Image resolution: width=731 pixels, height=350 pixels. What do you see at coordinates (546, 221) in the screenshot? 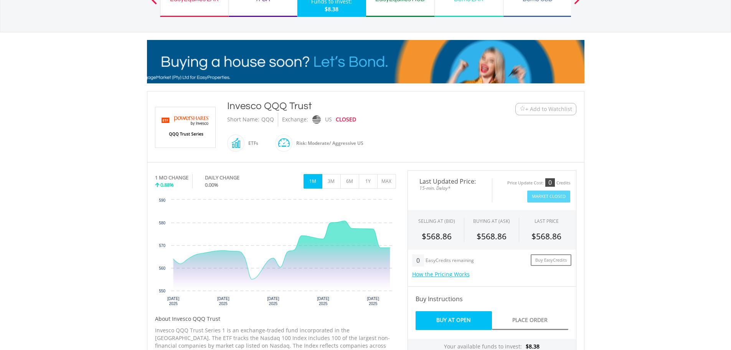
I see `div: LAST PRICE` at bounding box center [546, 221].